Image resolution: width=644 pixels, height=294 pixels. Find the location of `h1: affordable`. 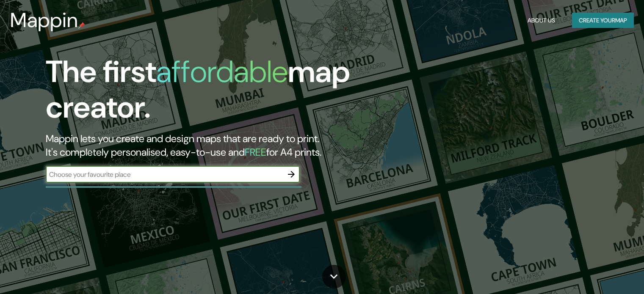

h1: affordable is located at coordinates (222, 71).